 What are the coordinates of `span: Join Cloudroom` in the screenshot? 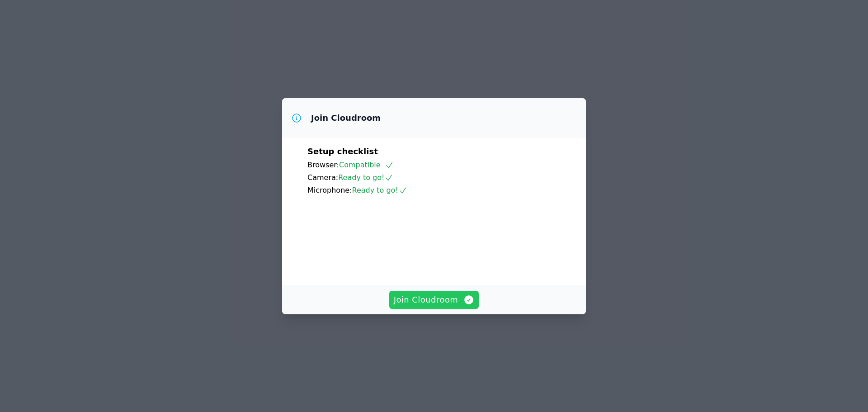 It's located at (434, 300).